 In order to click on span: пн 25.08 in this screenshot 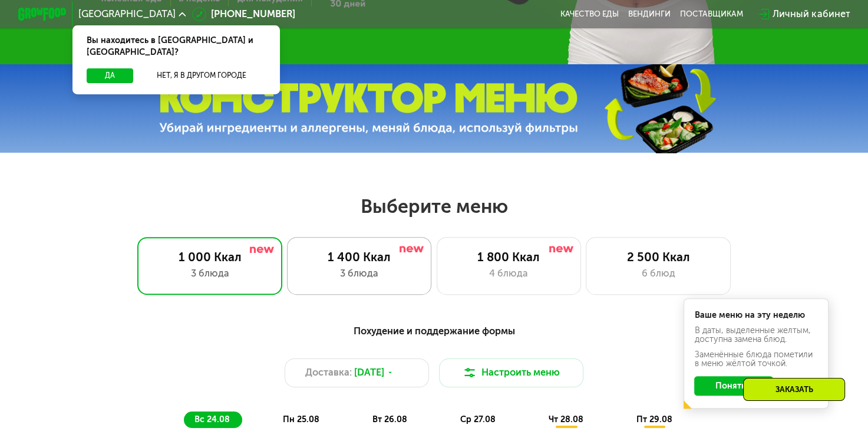, I will do `click(301, 419)`.